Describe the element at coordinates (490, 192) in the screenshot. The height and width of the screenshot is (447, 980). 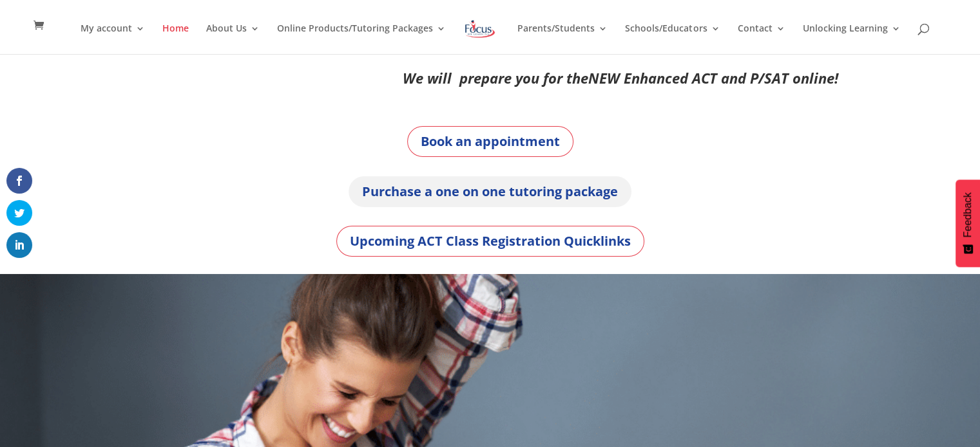
I see `a: Purchase a one on one tutoring package` at that location.